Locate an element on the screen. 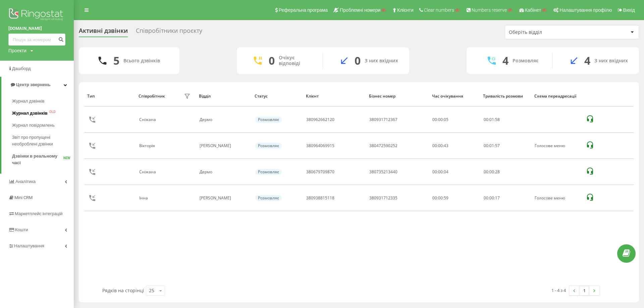  div: 380679709870 is located at coordinates (320, 171).